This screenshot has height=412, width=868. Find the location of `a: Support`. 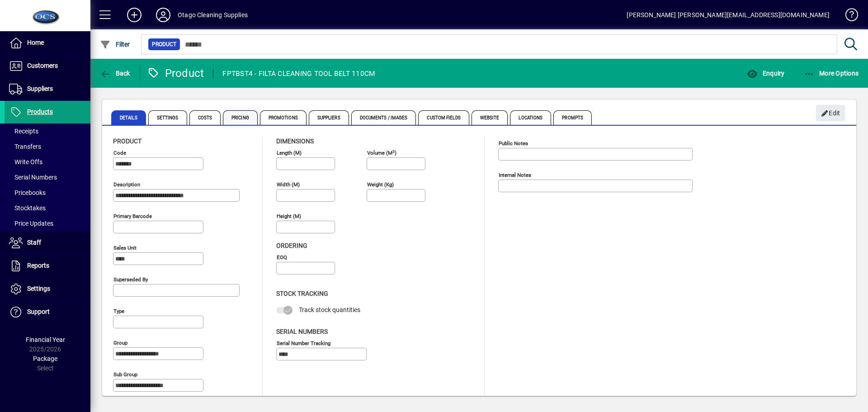

a: Support is located at coordinates (48, 312).